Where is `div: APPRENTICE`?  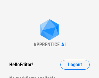 div: APPRENTICE is located at coordinates (46, 45).